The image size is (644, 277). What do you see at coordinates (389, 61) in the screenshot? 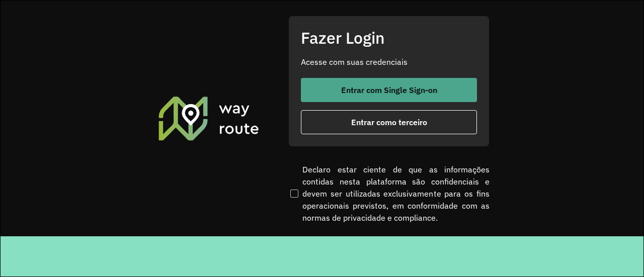
I see `p: Acesse com suas credenciais` at bounding box center [389, 61].